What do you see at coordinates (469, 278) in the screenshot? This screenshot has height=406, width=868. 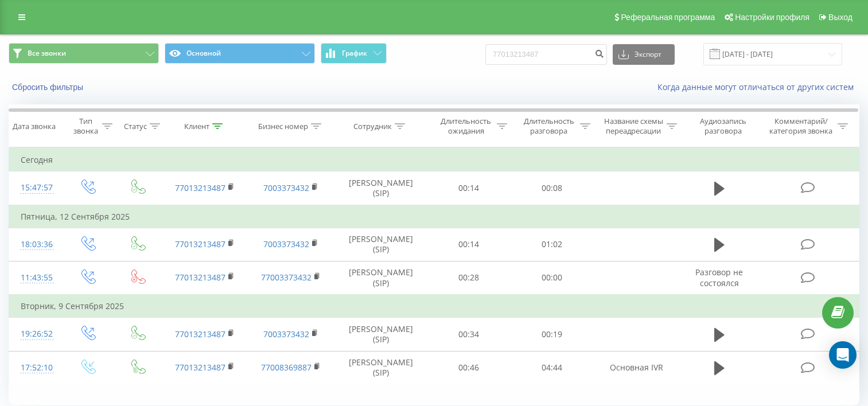 I see `td: 00:28` at bounding box center [469, 278].